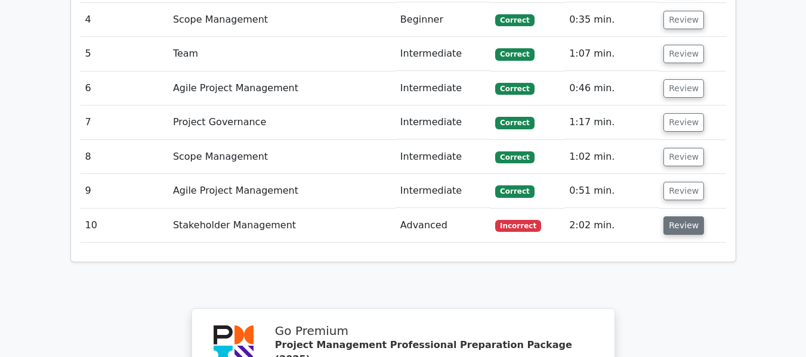 Image resolution: width=806 pixels, height=357 pixels. What do you see at coordinates (124, 54) in the screenshot?
I see `td: 5` at bounding box center [124, 54].